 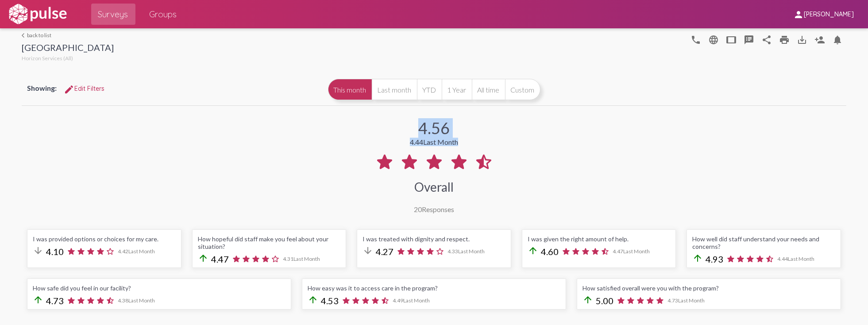 What do you see at coordinates (749, 39) in the screenshot?
I see `button: speaker_notes` at bounding box center [749, 39].